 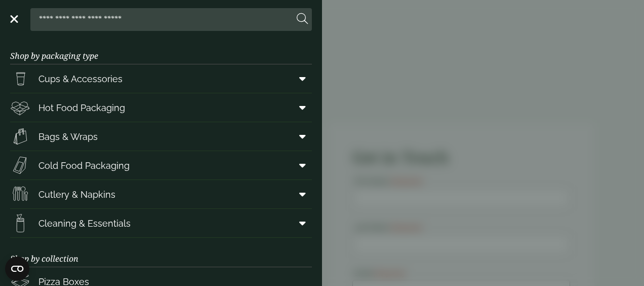 What do you see at coordinates (20, 223) in the screenshot?
I see `img: open-wipe.svg` at bounding box center [20, 223].